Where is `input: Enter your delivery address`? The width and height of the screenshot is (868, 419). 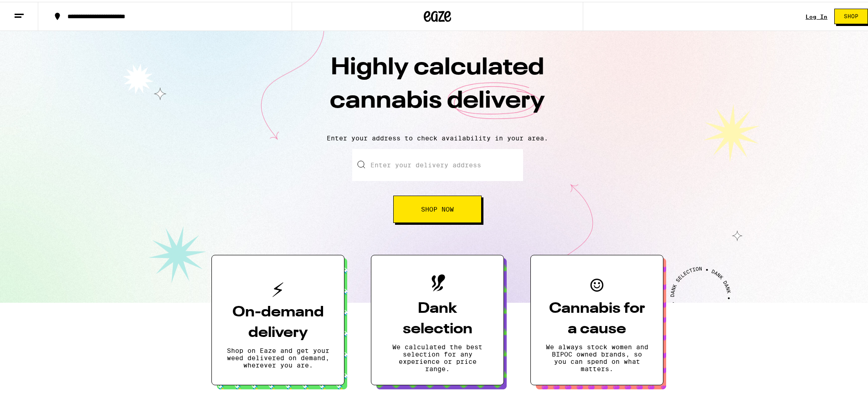 input: Enter your delivery address is located at coordinates (438, 163).